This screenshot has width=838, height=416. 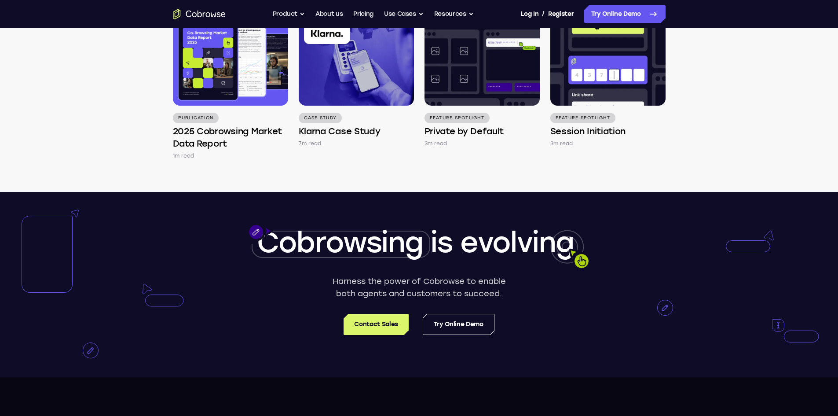 I want to click on a: Contact Sales, so click(x=376, y=324).